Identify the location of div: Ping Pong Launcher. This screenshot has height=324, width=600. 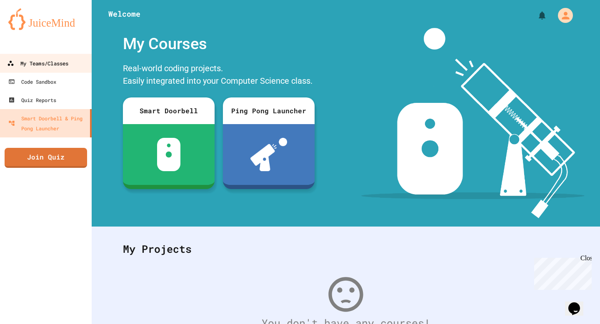
(269, 111).